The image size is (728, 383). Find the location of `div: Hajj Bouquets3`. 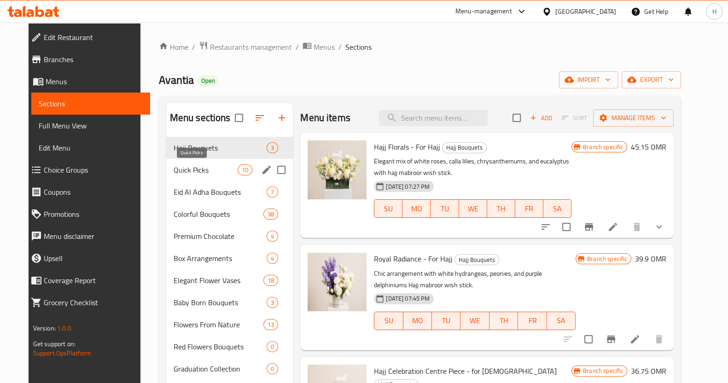

div: Hajj Bouquets3 is located at coordinates (230, 148).